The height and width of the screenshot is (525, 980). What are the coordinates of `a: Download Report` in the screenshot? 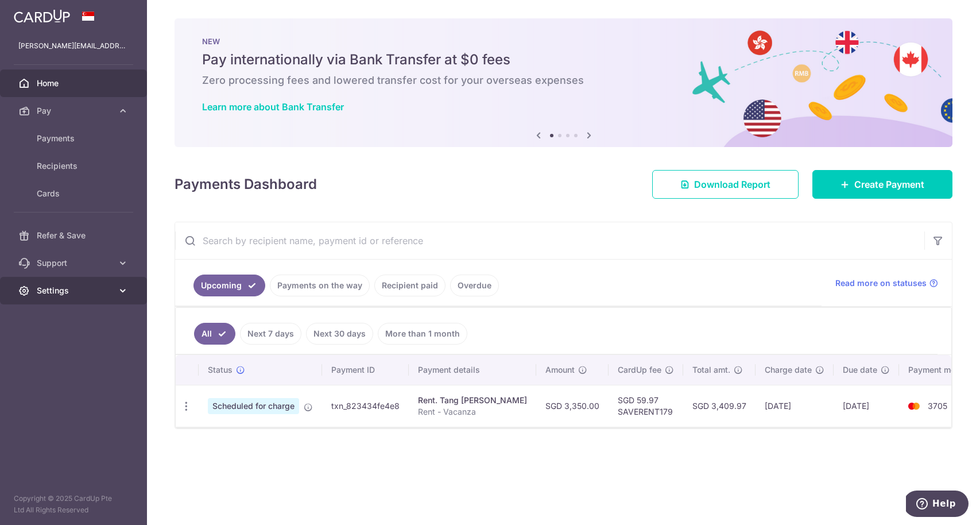 It's located at (725, 185).